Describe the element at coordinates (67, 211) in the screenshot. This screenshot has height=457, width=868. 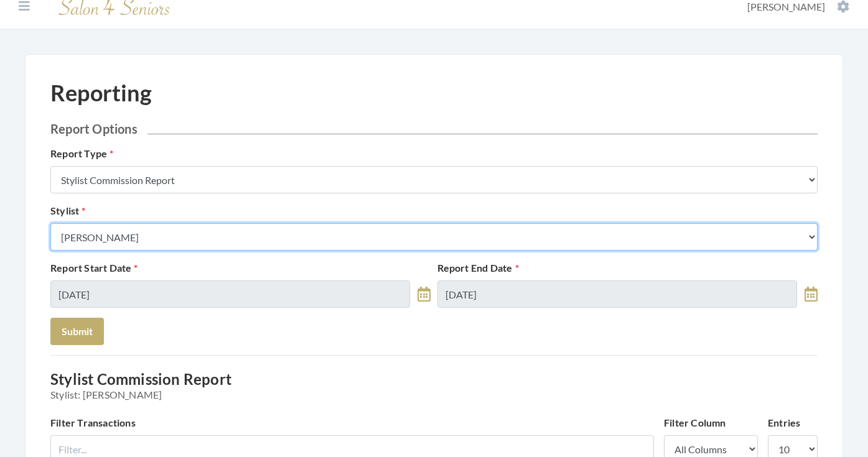
I see `label: Stylist` at that location.